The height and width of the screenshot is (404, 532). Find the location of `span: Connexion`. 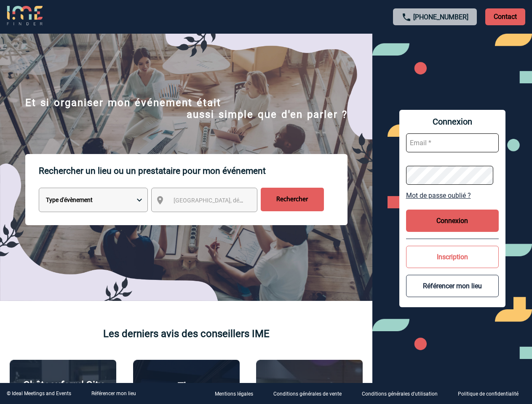

span: Connexion is located at coordinates (452, 122).